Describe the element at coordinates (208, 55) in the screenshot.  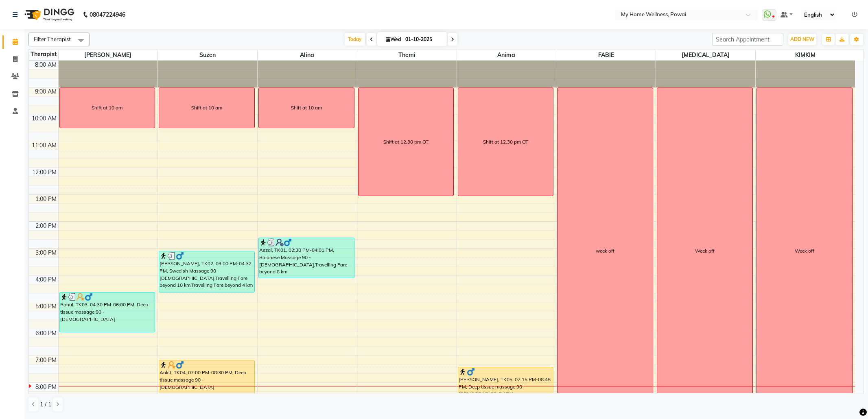
I see `span: Suzen` at that location.